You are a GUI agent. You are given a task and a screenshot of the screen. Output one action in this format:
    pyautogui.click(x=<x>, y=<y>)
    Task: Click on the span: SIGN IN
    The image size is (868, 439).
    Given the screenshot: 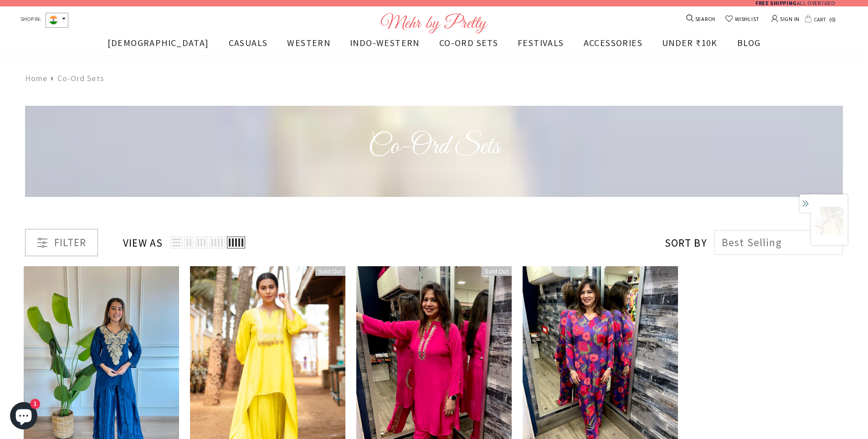 What is the action you would take?
    pyautogui.click(x=789, y=18)
    